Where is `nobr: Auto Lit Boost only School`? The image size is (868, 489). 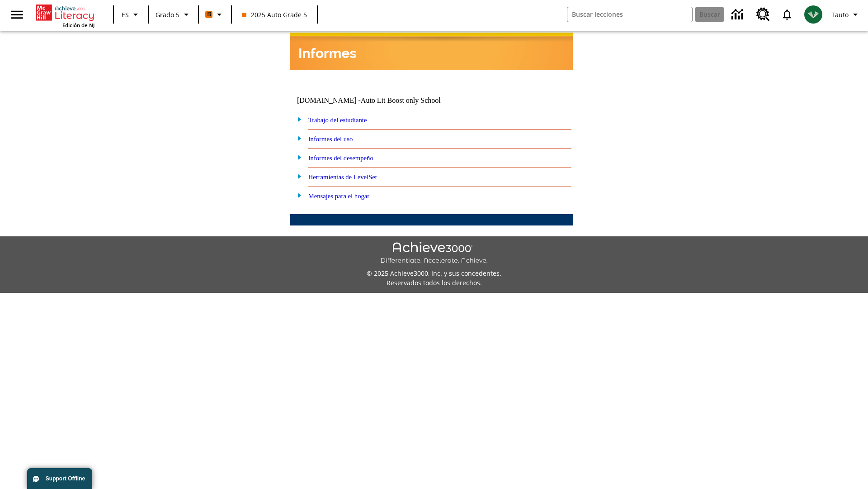
nobr: Auto Lit Boost only School is located at coordinates (401, 100).